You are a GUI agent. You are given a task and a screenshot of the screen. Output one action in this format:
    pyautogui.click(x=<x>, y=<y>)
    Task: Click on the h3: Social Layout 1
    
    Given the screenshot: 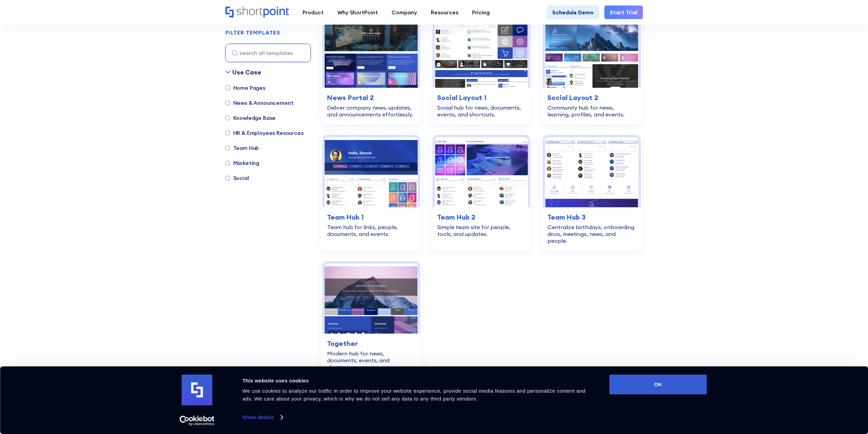 What is the action you would take?
    pyautogui.click(x=481, y=97)
    